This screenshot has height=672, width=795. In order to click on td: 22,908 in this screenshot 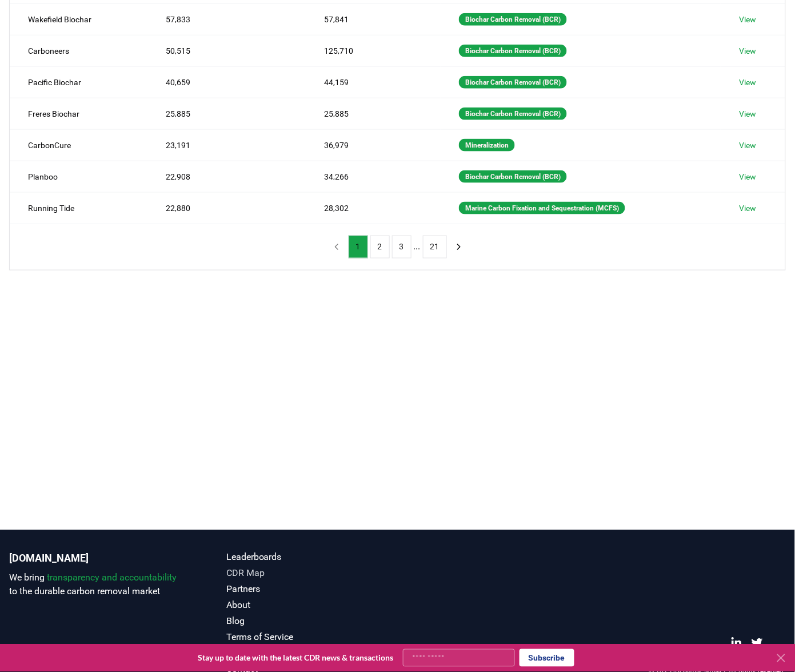, I will do `click(226, 176)`.